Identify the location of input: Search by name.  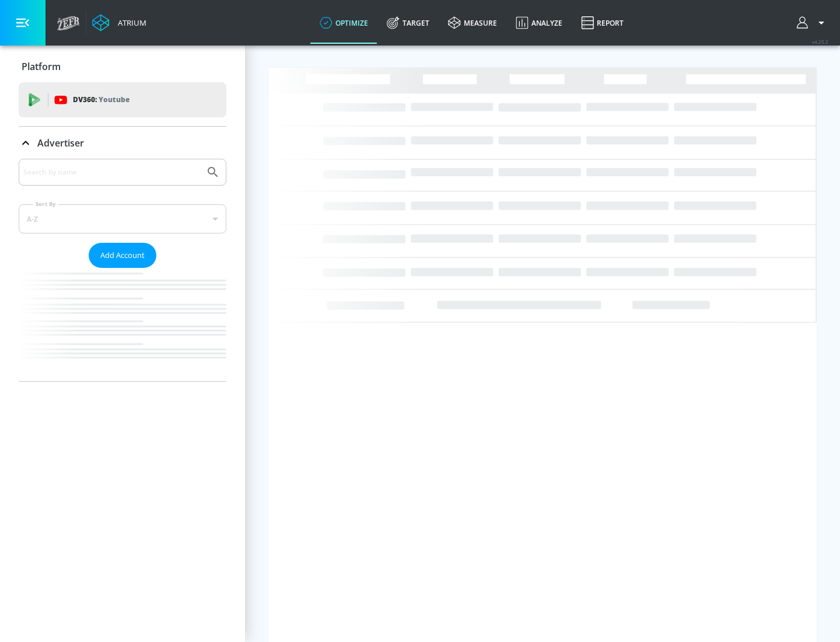
(111, 172).